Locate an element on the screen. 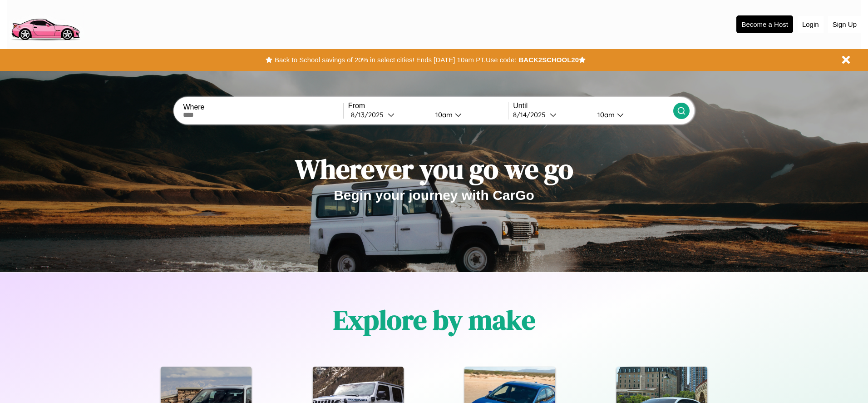  label: Where is located at coordinates (262, 107).